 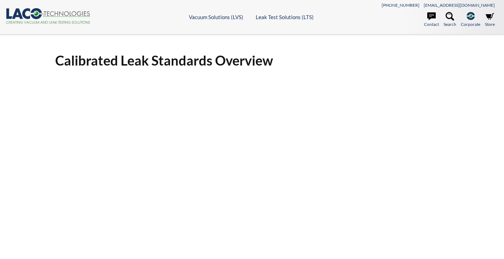 What do you see at coordinates (470, 24) in the screenshot?
I see `span: Corporate` at bounding box center [470, 24].